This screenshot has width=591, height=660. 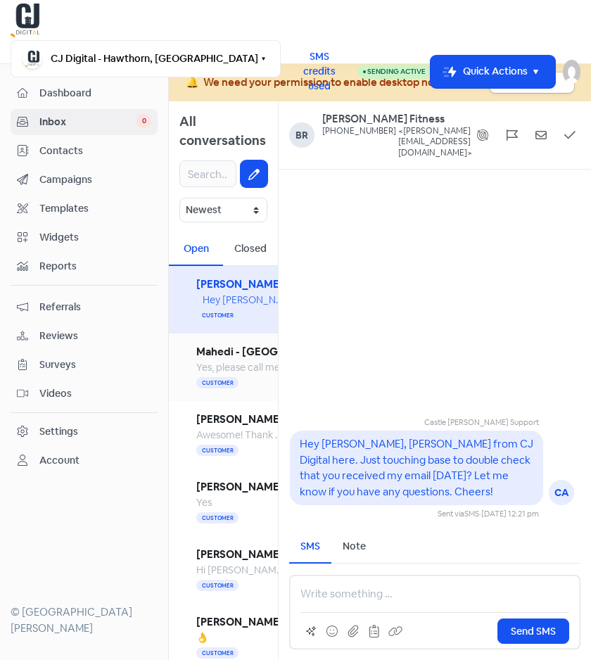 I want to click on span: Sending Active, so click(x=396, y=71).